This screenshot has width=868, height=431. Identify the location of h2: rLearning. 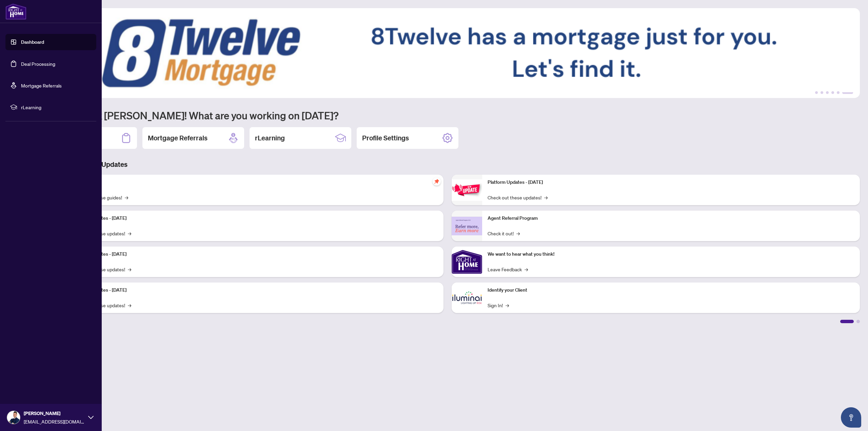
(270, 138).